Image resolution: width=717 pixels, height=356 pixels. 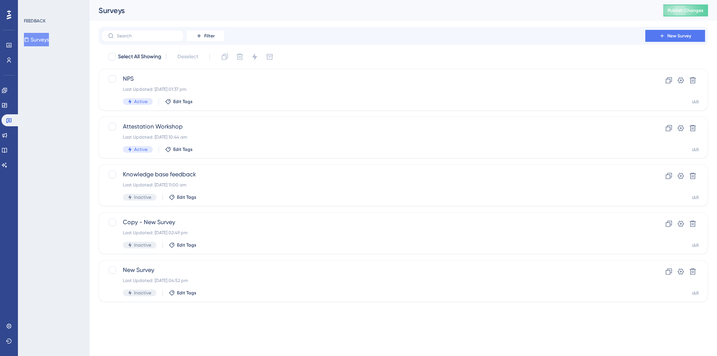 I want to click on button: Deselect, so click(x=188, y=57).